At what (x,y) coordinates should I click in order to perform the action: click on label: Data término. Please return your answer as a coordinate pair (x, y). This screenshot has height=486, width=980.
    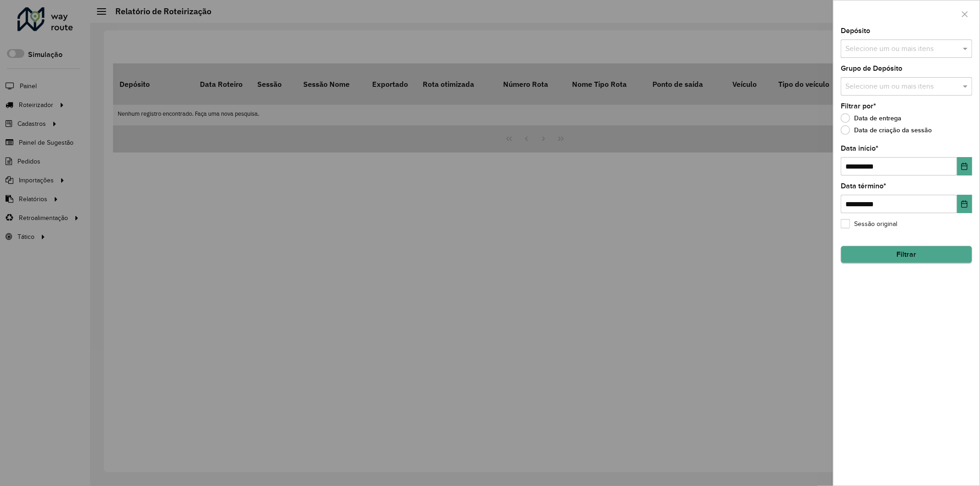
    Looking at the image, I should click on (863, 186).